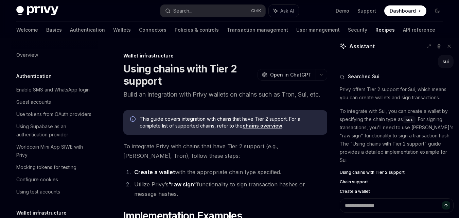 This screenshot has width=459, height=218. Describe the element at coordinates (183, 184) in the screenshot. I see `a: “raw sign”` at that location.